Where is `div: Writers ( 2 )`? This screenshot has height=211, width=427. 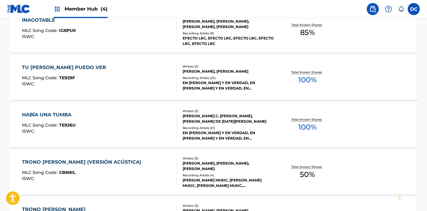
div: Writers ( 2 ) is located at coordinates (228, 66).